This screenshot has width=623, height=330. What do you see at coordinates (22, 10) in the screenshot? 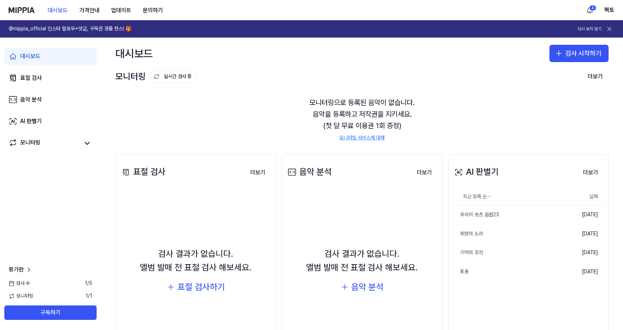
I see `img: logo` at bounding box center [22, 10].